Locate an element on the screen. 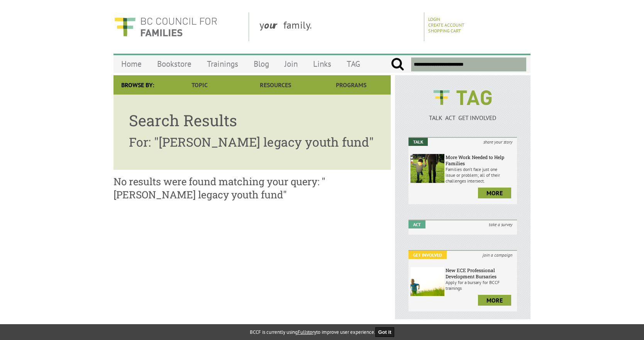 The image size is (644, 340). strong: our is located at coordinates (274, 25).